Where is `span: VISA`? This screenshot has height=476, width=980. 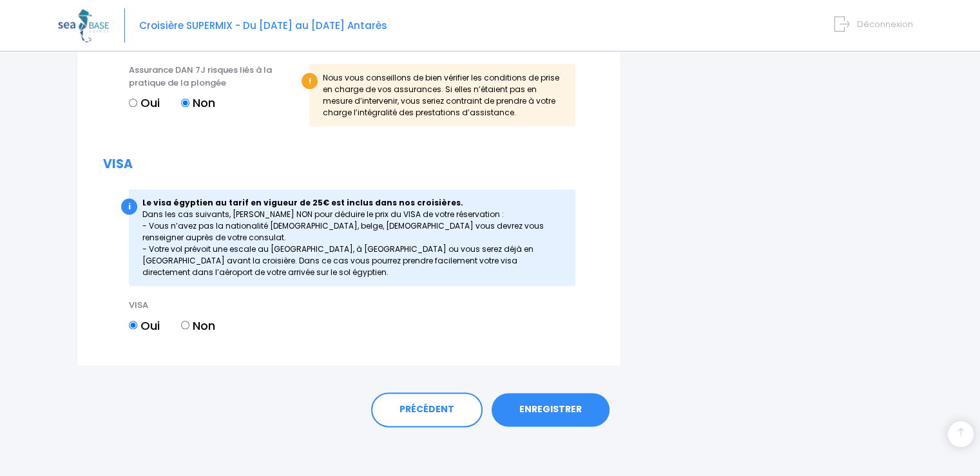
span: VISA is located at coordinates (139, 305).